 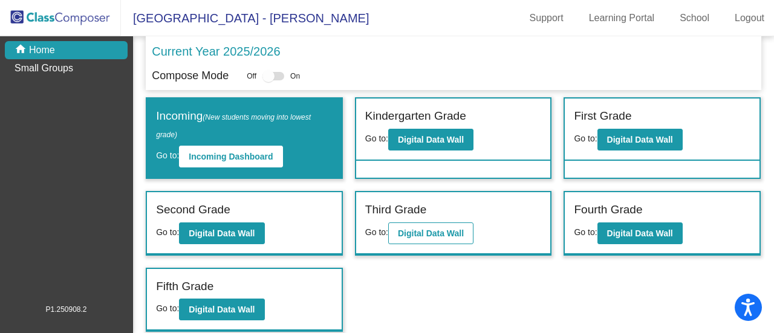 What do you see at coordinates (22, 50) in the screenshot?
I see `mat-icon: home` at bounding box center [22, 50].